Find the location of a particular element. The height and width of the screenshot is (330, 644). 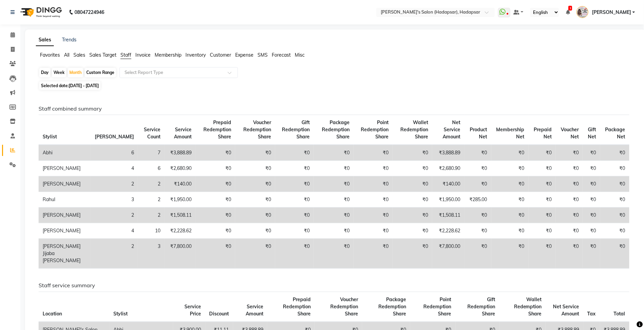

span: Selected date: is located at coordinates (70, 85).